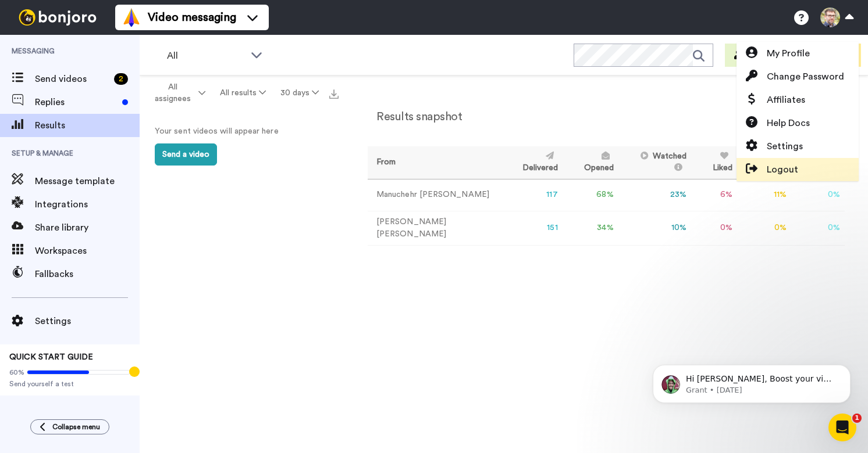 The height and width of the screenshot is (453, 868). Describe the element at coordinates (192, 17) in the screenshot. I see `span: Video messaging` at that location.